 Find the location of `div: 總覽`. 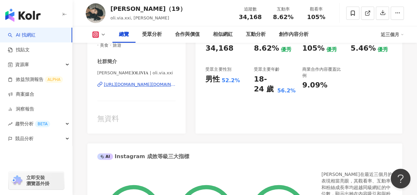

div: 總覽 is located at coordinates (124, 35).